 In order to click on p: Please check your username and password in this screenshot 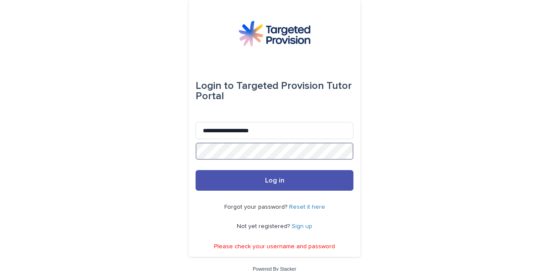, I will do `click(274, 246)`.